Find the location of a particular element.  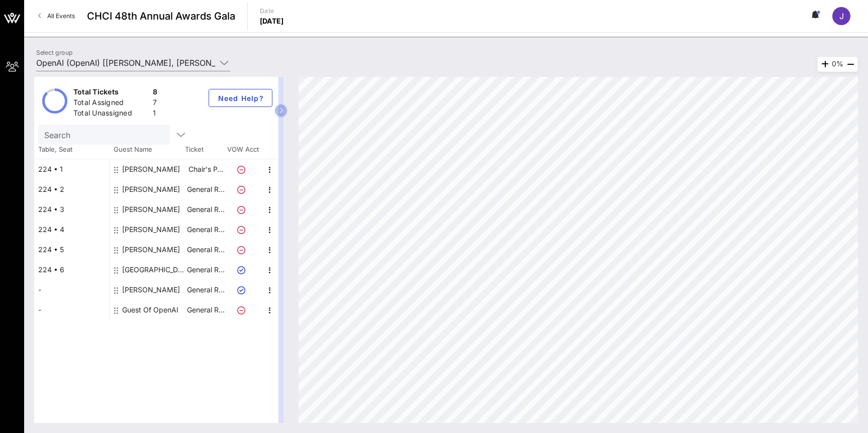

span: Ticket is located at coordinates (205, 150).